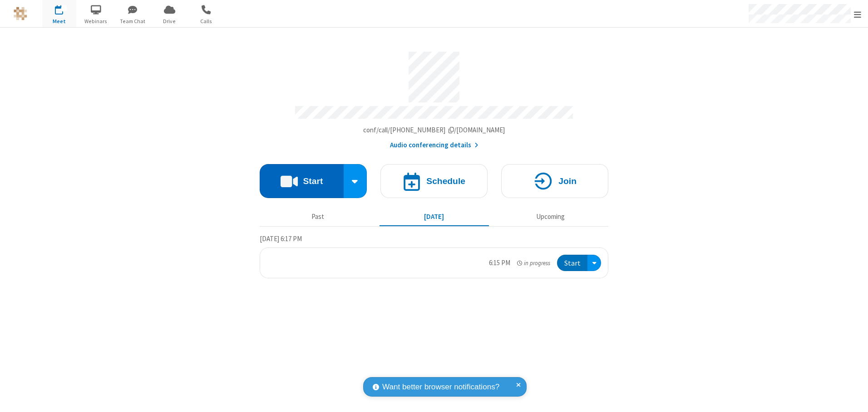 The height and width of the screenshot is (412, 868). Describe the element at coordinates (20, 14) in the screenshot. I see `img: QA Selenium DO NOT DELETE OR CHANGE` at that location.